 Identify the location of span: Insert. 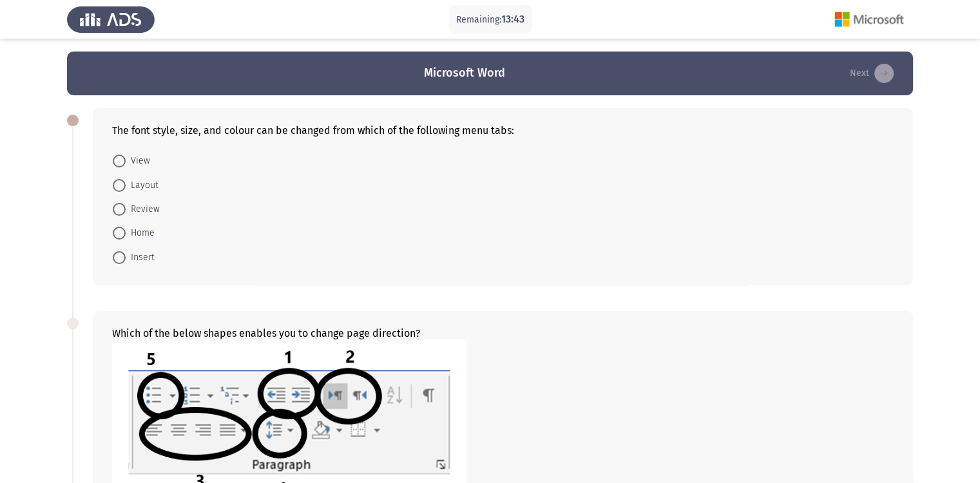
(140, 257).